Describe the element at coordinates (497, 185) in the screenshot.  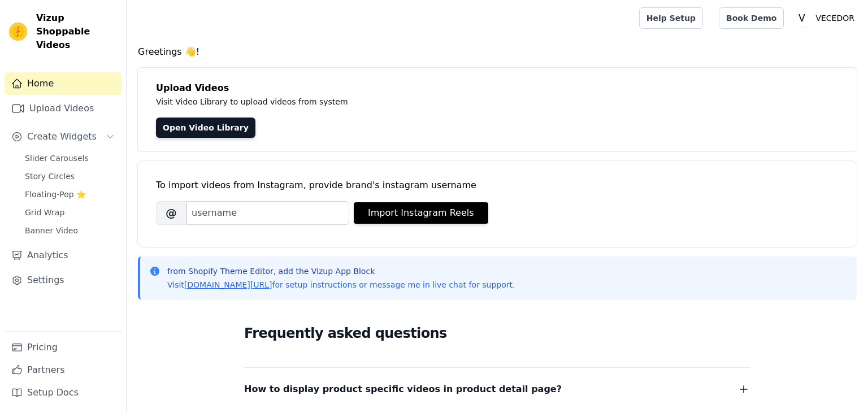
I see `div: To import videos from Instagram, provide brand's instagram username` at that location.